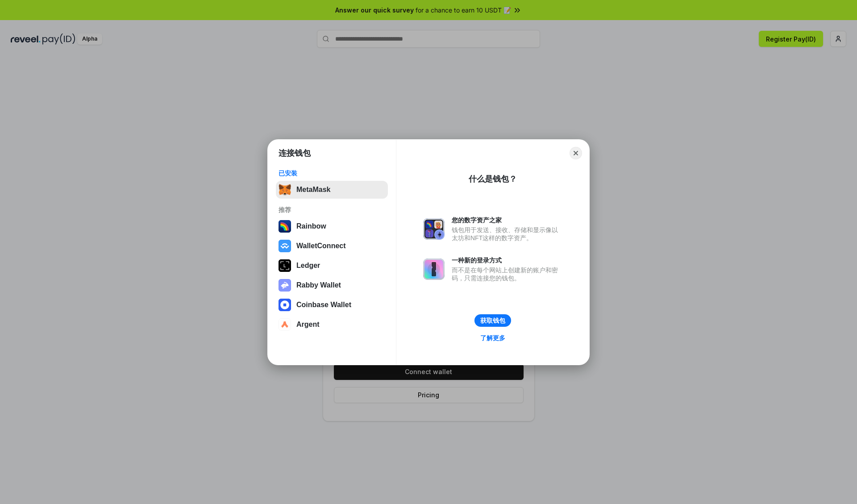 Image resolution: width=857 pixels, height=504 pixels. I want to click on div: 了解更多, so click(493, 338).